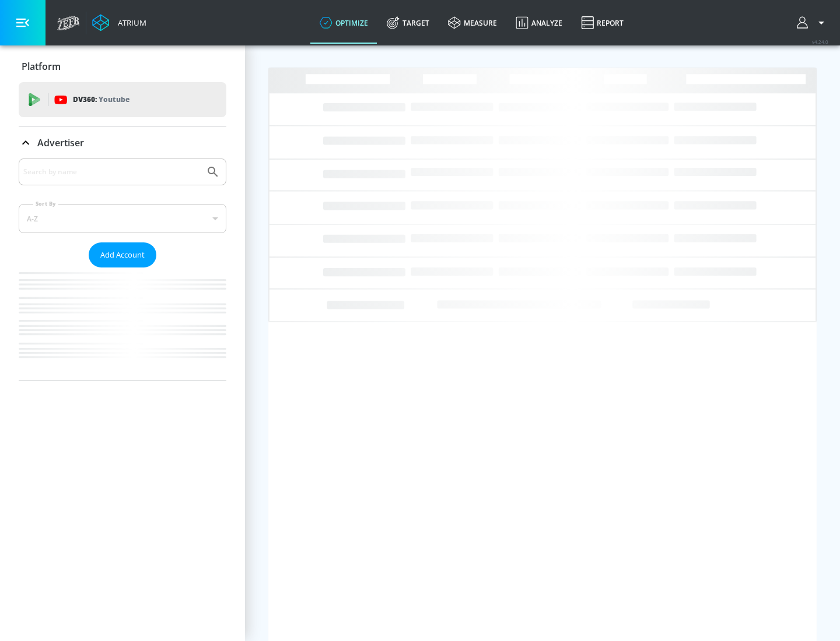 The height and width of the screenshot is (641, 840). I want to click on input: Search by name, so click(112, 172).